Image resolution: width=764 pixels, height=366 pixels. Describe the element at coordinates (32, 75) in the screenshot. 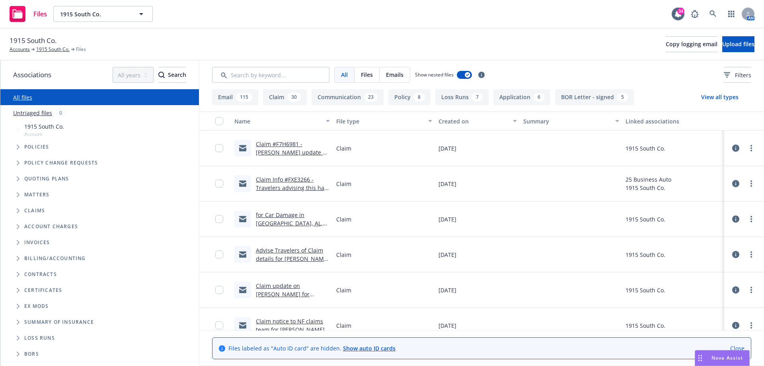

I see `span: Associations` at that location.